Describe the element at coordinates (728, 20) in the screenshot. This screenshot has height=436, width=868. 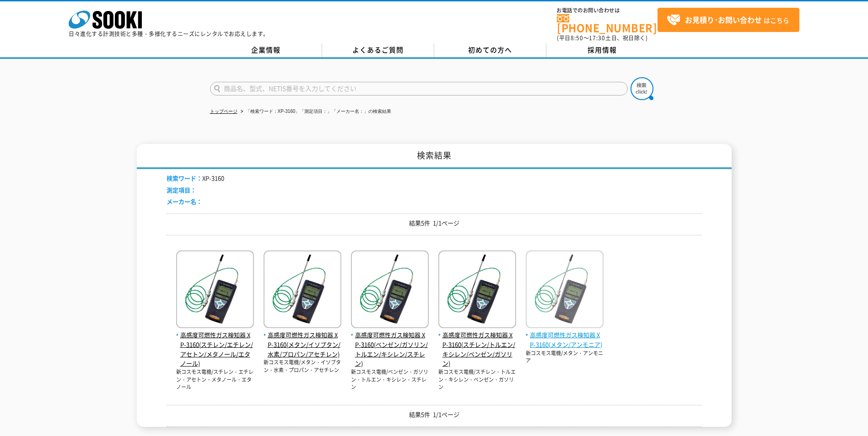
I see `a: お見積り･お問い合わせはこちら` at that location.